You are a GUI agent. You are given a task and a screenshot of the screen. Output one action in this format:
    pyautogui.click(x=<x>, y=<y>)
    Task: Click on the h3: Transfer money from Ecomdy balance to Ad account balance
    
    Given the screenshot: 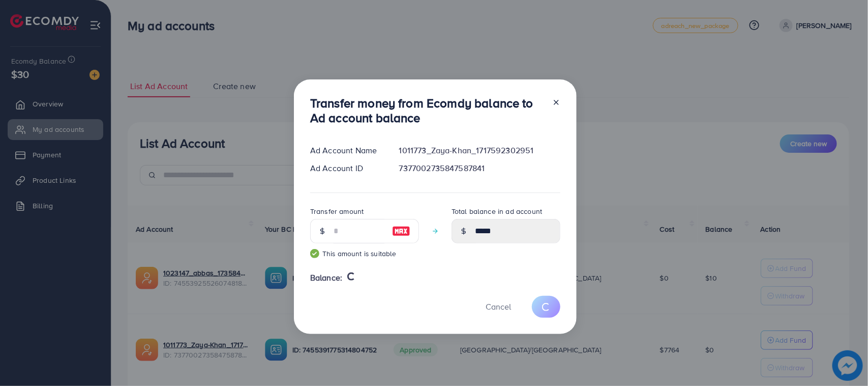 What is the action you would take?
    pyautogui.click(x=427, y=110)
    